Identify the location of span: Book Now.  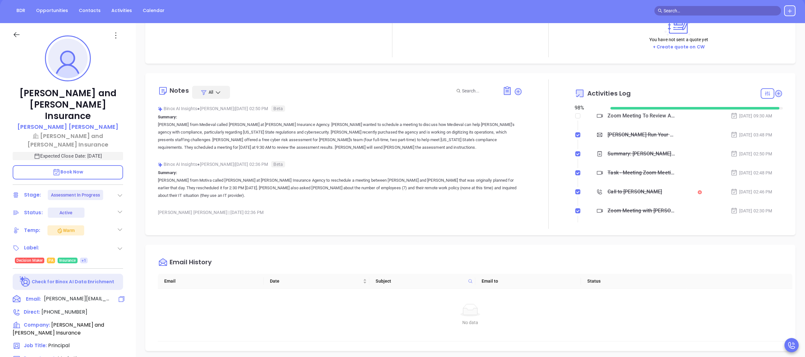
(68, 172).